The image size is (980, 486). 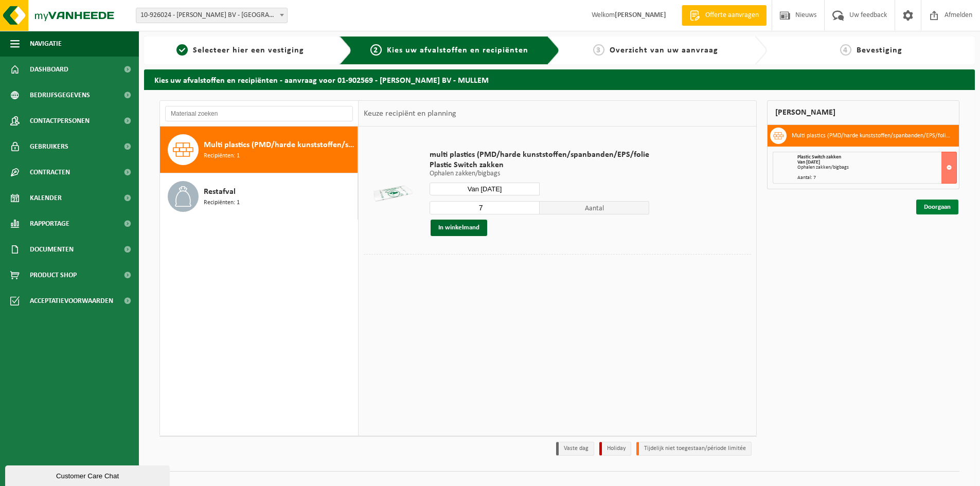 What do you see at coordinates (410, 114) in the screenshot?
I see `div: Keuze recipiënt en planning` at bounding box center [410, 114].